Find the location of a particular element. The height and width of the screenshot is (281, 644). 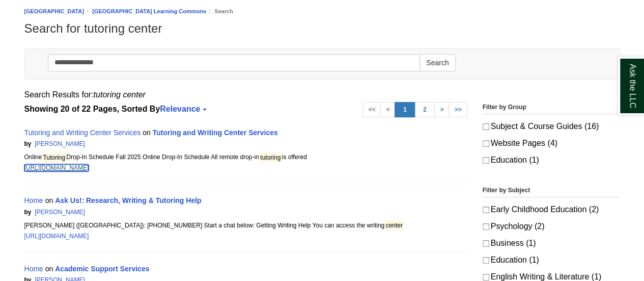

input: Website Pages (4) is located at coordinates (485, 143).